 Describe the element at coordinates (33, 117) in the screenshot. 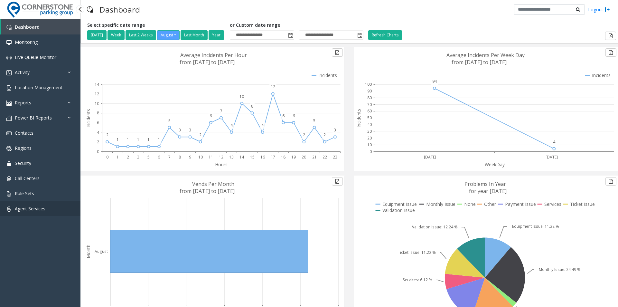

I see `span: Power BI Reports` at that location.